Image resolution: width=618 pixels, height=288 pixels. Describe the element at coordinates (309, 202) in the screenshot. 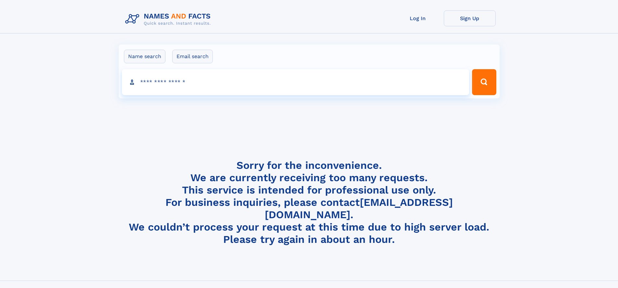

I see `h4: Sorry for the inconvenience. We are currently receiving too many requests. This service is intend...` at that location.